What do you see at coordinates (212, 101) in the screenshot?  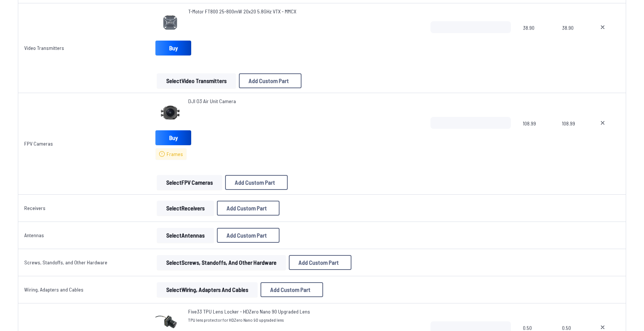 I see `span: DJI O3 Air Unit Camera` at bounding box center [212, 101].